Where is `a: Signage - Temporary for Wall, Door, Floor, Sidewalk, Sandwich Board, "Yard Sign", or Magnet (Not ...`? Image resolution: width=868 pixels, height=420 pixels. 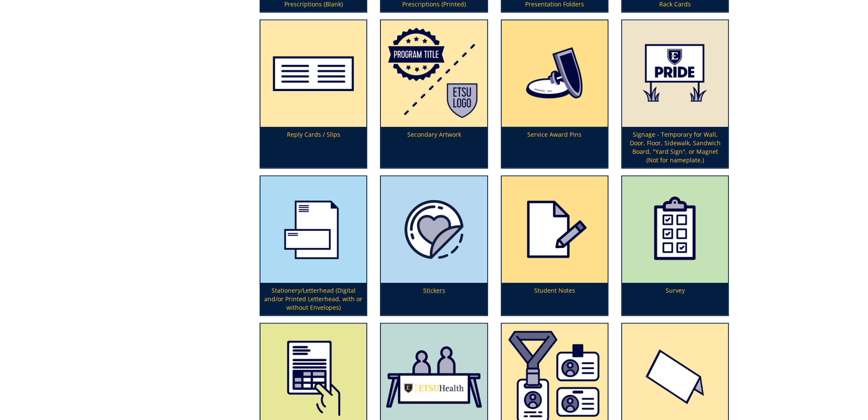 a: Signage - Temporary for Wall, Door, Floor, Sidewalk, Sandwich Board, "Yard Sign", or Magnet (Not ... is located at coordinates (675, 94).